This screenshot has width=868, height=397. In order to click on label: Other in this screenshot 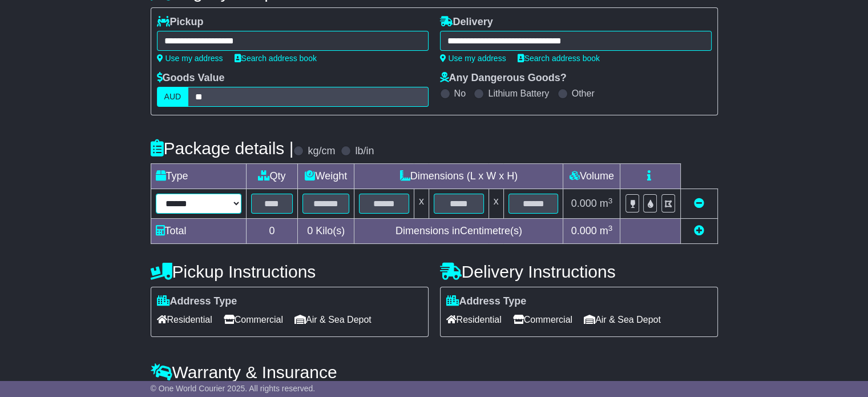, I will do `click(583, 93)`.